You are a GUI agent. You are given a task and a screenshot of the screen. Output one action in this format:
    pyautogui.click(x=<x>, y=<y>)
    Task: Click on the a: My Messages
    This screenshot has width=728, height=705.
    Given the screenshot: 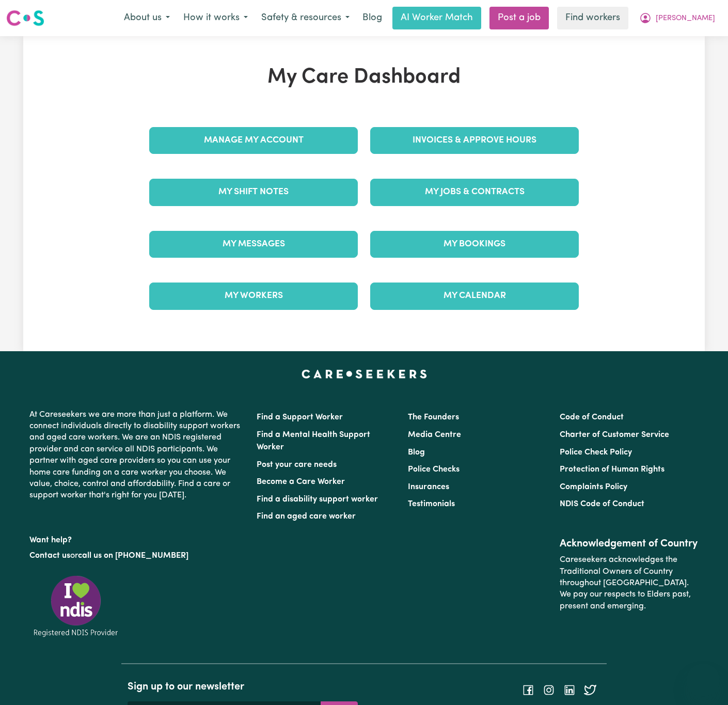 What is the action you would take?
    pyautogui.click(x=253, y=244)
    